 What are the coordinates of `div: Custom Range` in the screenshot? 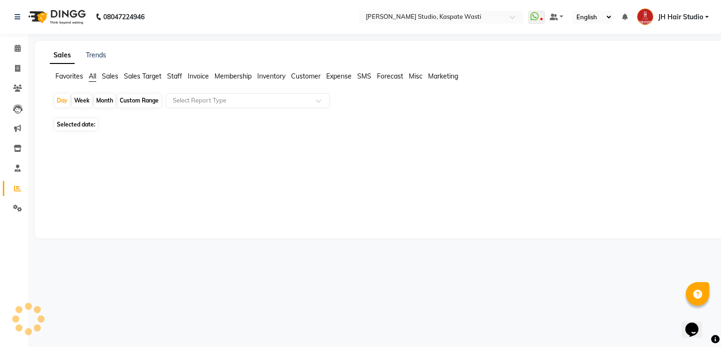 It's located at (139, 100).